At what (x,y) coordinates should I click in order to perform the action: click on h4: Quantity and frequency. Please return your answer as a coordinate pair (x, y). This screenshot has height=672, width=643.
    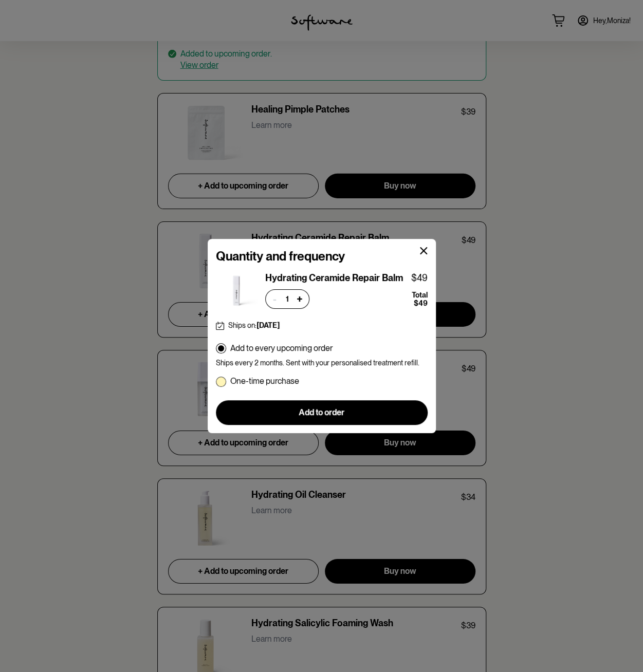
    Looking at the image, I should click on (322, 257).